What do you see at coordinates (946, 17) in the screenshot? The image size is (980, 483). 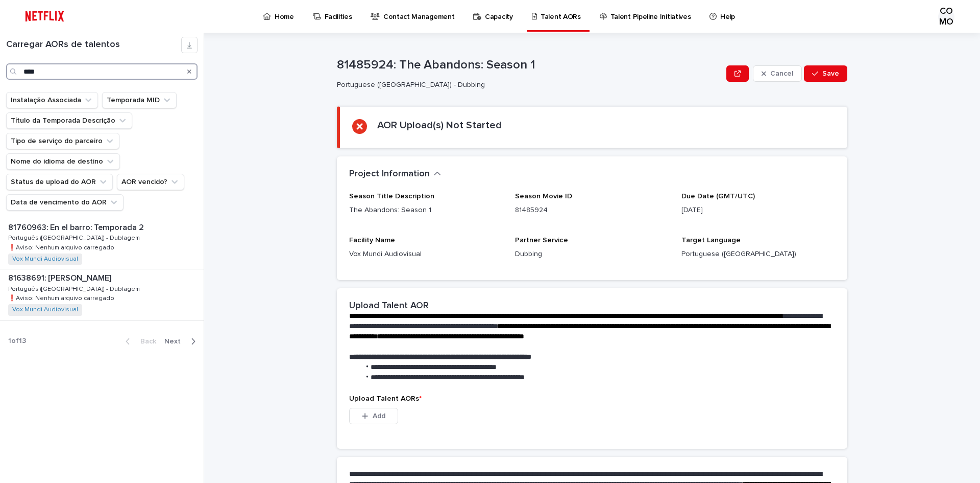 I see `font: COMO` at bounding box center [946, 17].